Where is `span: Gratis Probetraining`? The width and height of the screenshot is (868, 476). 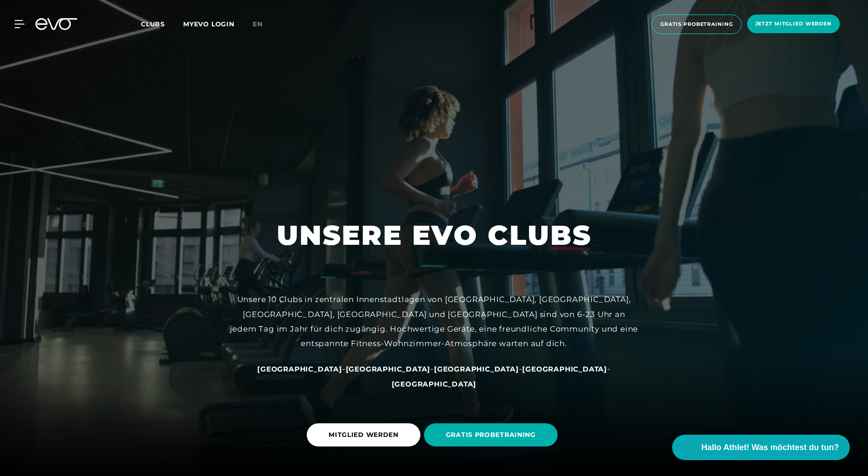 span: Gratis Probetraining is located at coordinates (697, 24).